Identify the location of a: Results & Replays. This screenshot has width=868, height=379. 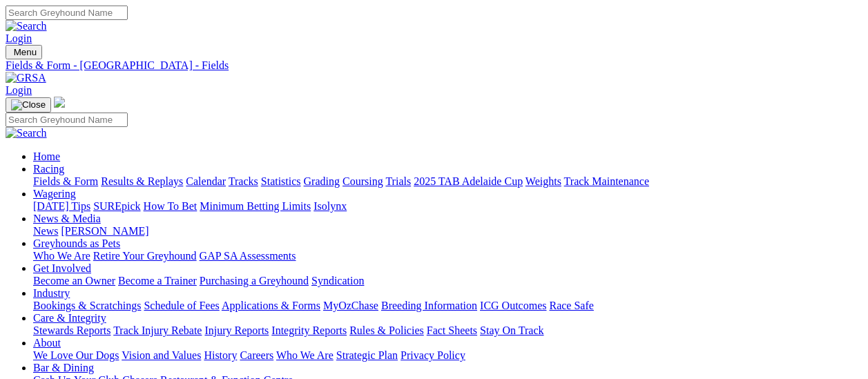
(141, 181).